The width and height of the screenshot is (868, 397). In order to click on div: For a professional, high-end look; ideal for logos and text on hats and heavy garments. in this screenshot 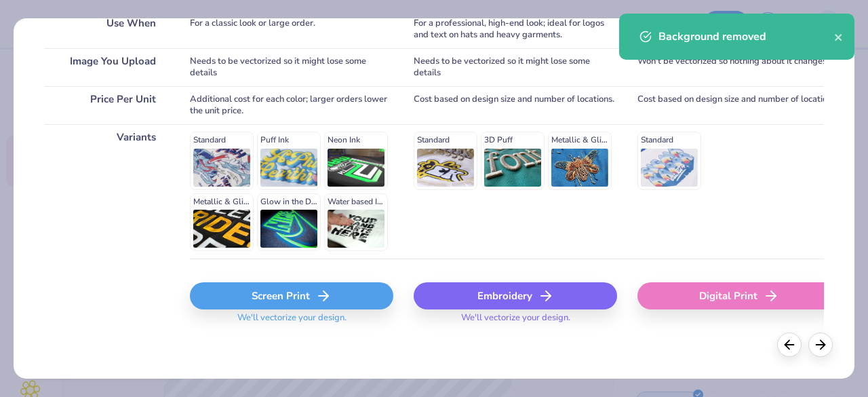, I will do `click(516, 29)`.